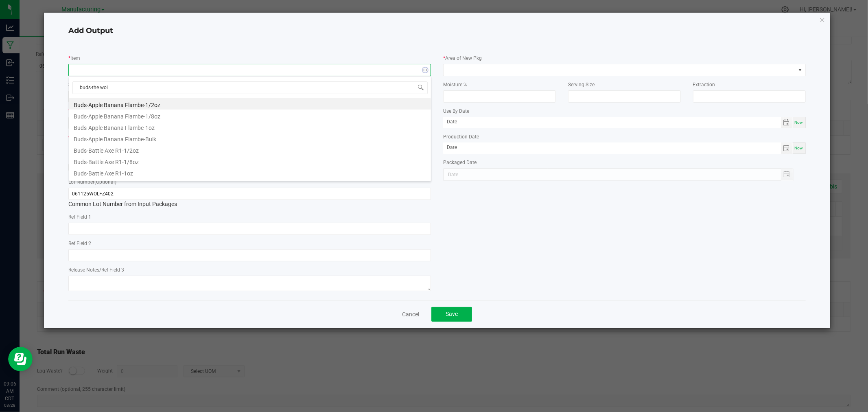  What do you see at coordinates (75, 58) in the screenshot?
I see `label: Item` at bounding box center [75, 58].